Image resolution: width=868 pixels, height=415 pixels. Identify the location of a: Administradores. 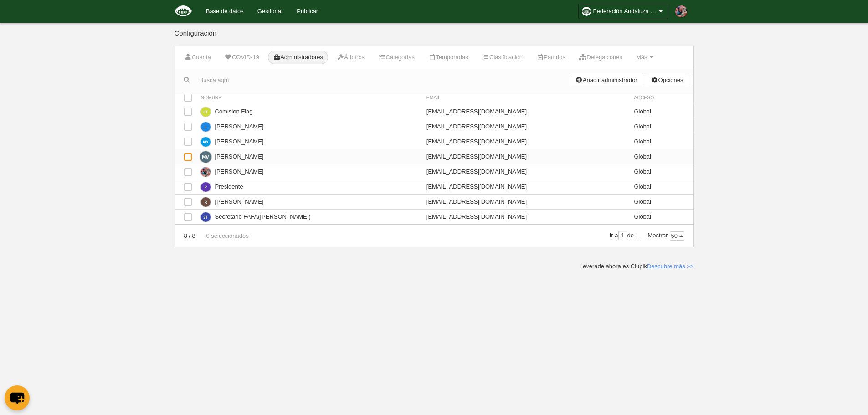
(298, 58).